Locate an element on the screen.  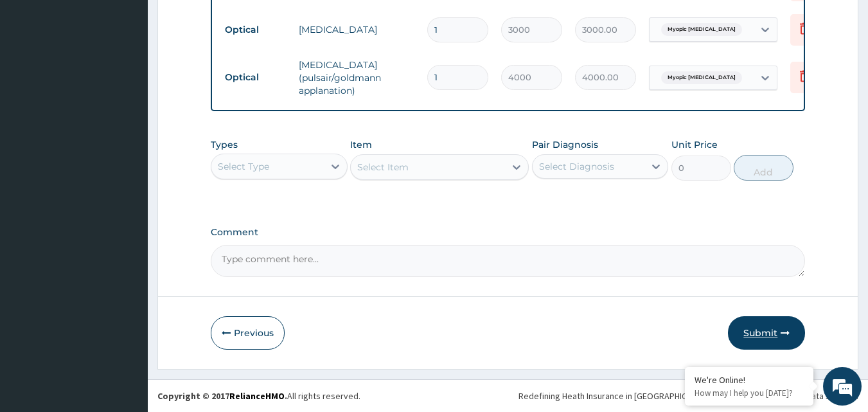
img: d_794563401_company_1708531726252_794563401 is located at coordinates (38, 80).